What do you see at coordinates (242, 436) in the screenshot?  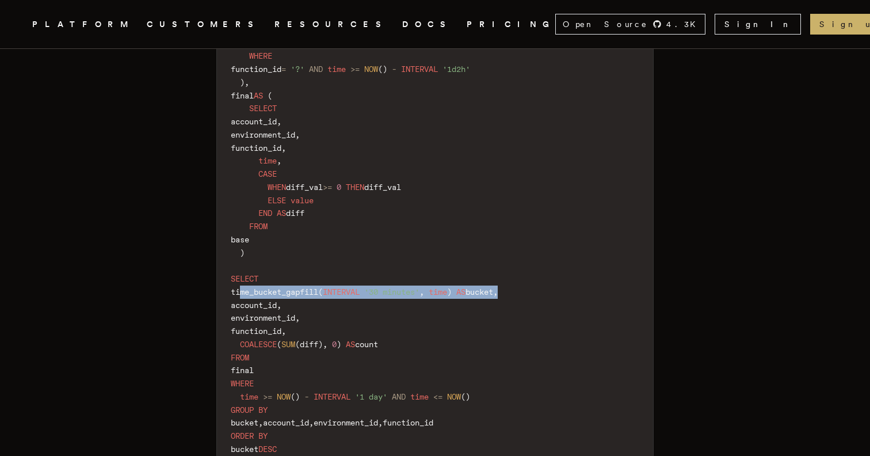 I see `span: ORDER` at bounding box center [242, 436].